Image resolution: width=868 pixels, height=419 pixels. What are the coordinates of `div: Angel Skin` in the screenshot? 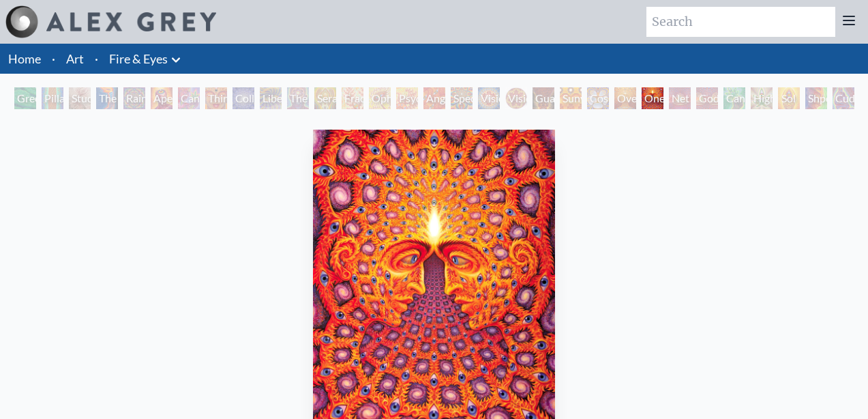 It's located at (434, 98).